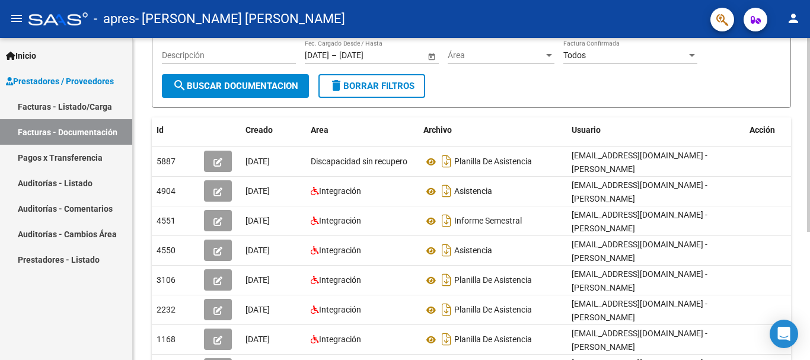 This screenshot has height=360, width=810. I want to click on input: Fecha fin, so click(368, 55).